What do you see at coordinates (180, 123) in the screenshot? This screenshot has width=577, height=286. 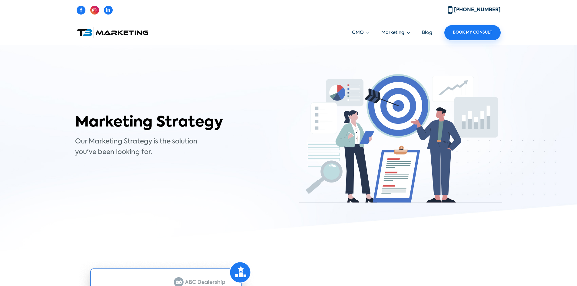 I see `h1: Marketing Strategy` at bounding box center [180, 123].